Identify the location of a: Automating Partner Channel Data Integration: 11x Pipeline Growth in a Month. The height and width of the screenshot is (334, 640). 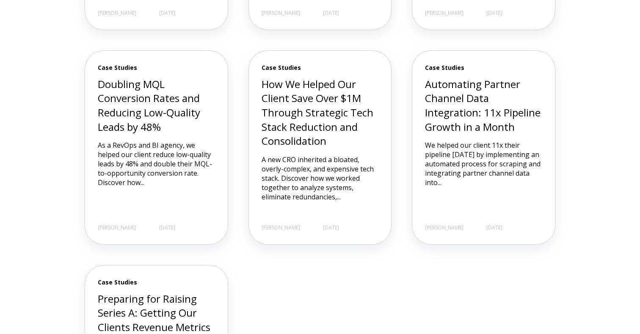
(482, 105).